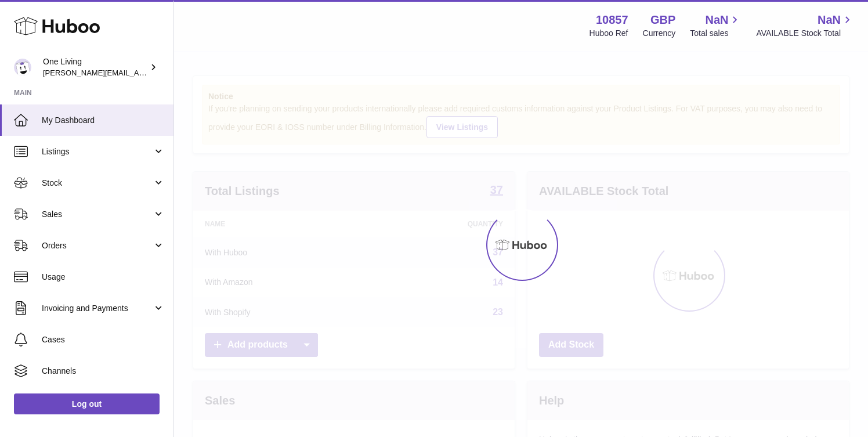 This screenshot has height=437, width=868. What do you see at coordinates (612, 20) in the screenshot?
I see `strong: 10857` at bounding box center [612, 20].